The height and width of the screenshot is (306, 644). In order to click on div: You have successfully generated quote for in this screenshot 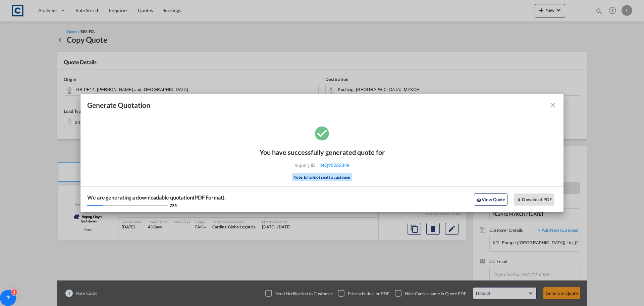, I will do `click(322, 152)`.